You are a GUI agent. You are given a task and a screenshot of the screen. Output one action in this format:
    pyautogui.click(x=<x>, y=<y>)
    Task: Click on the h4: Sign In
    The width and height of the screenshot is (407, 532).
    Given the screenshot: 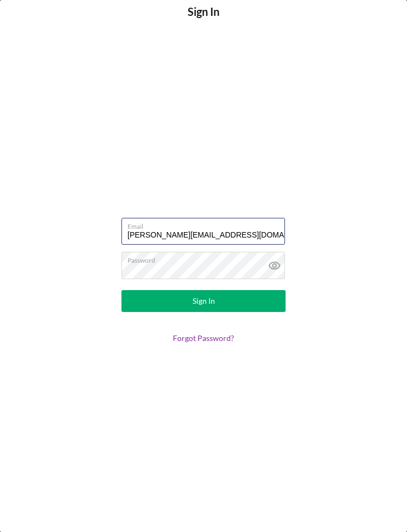 What is the action you would take?
    pyautogui.click(x=204, y=20)
    